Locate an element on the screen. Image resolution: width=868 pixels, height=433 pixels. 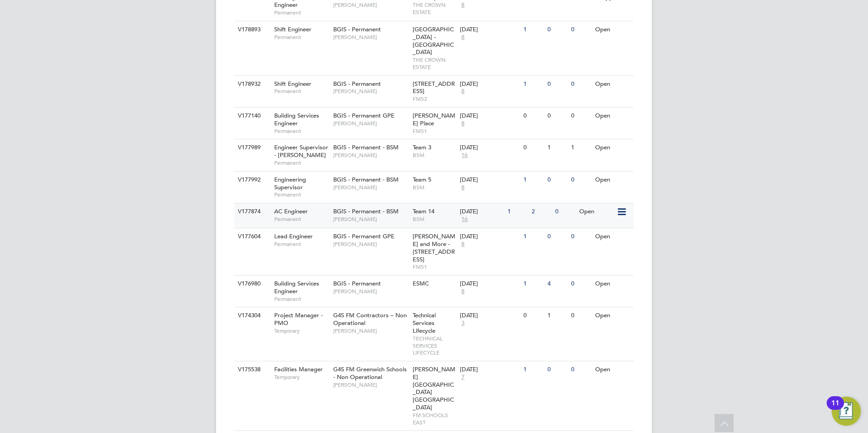
div: V177989 is located at coordinates (251, 147).